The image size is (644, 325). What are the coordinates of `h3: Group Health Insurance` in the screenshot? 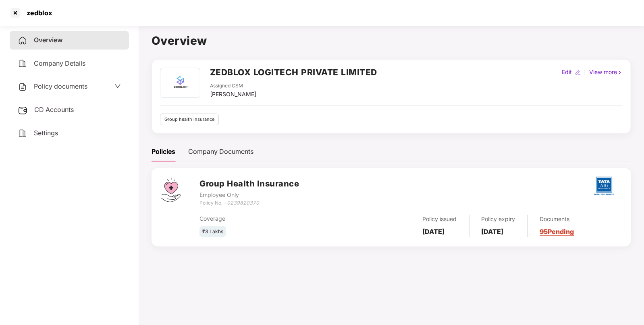 It's located at (249, 184).